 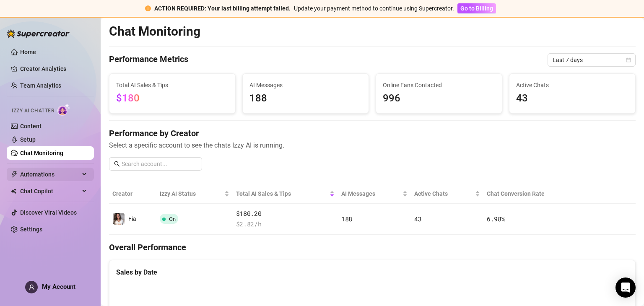 What do you see at coordinates (439, 98) in the screenshot?
I see `span: 996` at bounding box center [439, 98].